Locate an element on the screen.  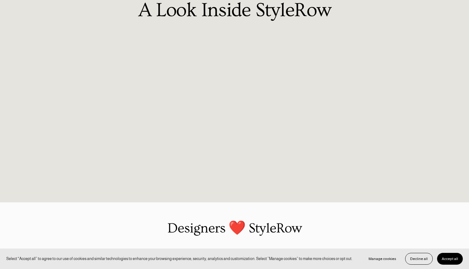
button: Decline all is located at coordinates (419, 259).